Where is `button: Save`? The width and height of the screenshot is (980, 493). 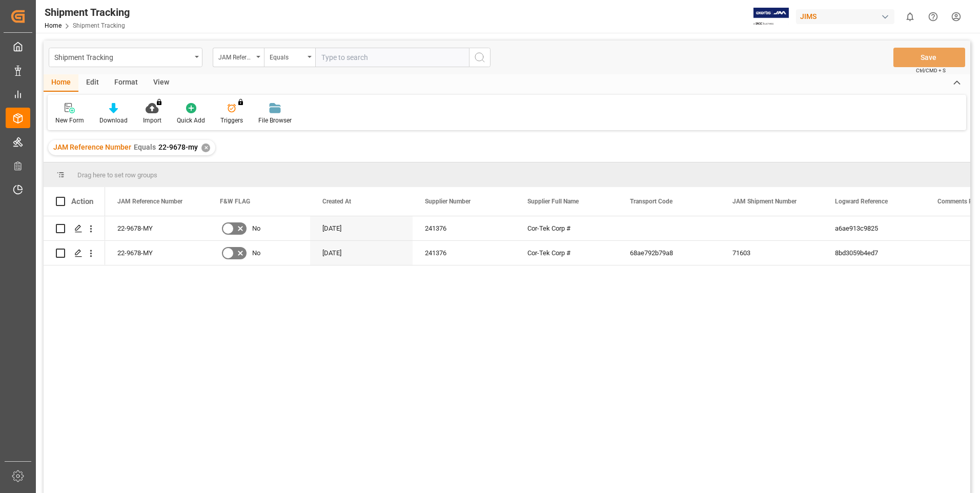
button: Save is located at coordinates (929, 58).